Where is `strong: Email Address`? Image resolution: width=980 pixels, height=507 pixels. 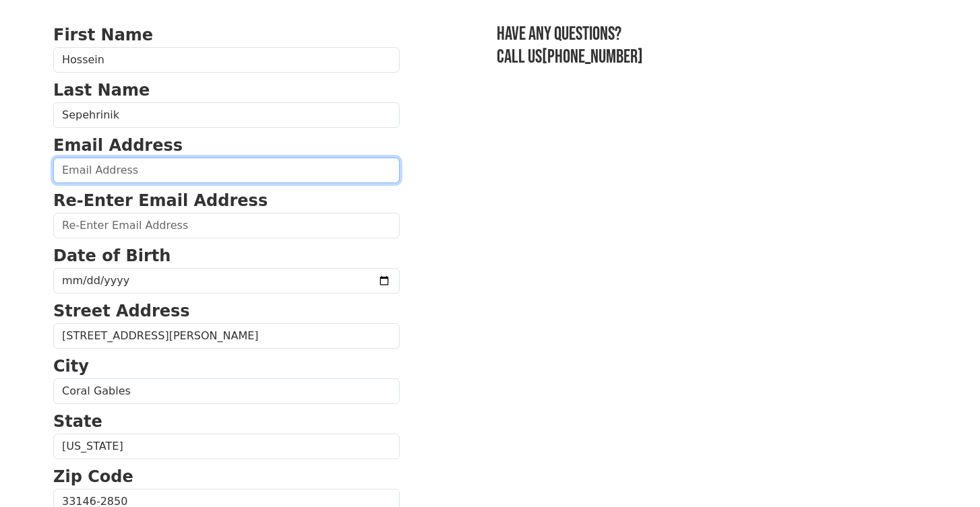 strong: Email Address is located at coordinates (118, 146).